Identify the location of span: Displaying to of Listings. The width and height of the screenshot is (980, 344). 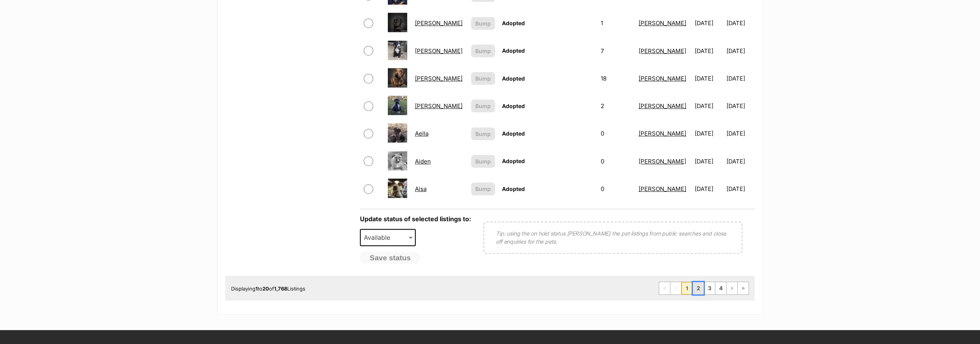
(268, 289).